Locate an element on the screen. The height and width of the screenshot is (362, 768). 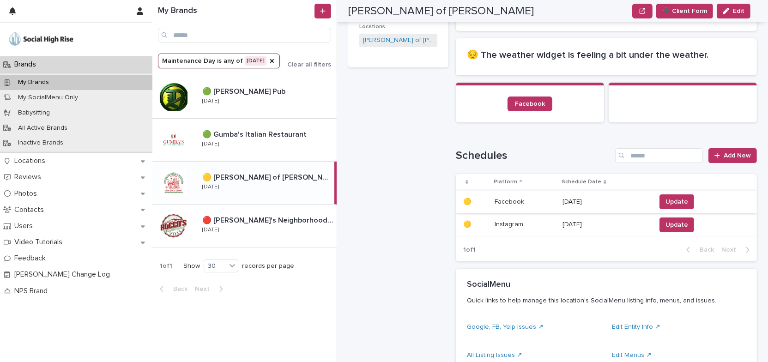
button: Edit is located at coordinates (733, 11).